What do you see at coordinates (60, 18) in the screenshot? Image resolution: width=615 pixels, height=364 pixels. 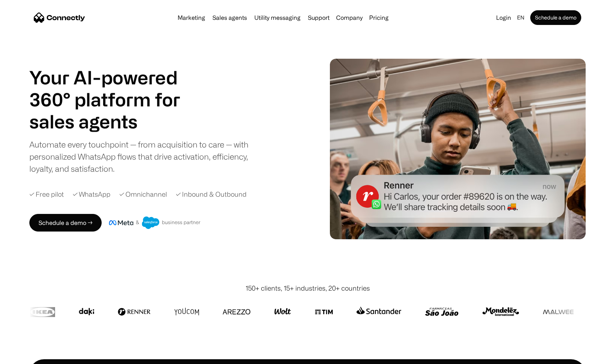 I see `a: home` at bounding box center [60, 18].